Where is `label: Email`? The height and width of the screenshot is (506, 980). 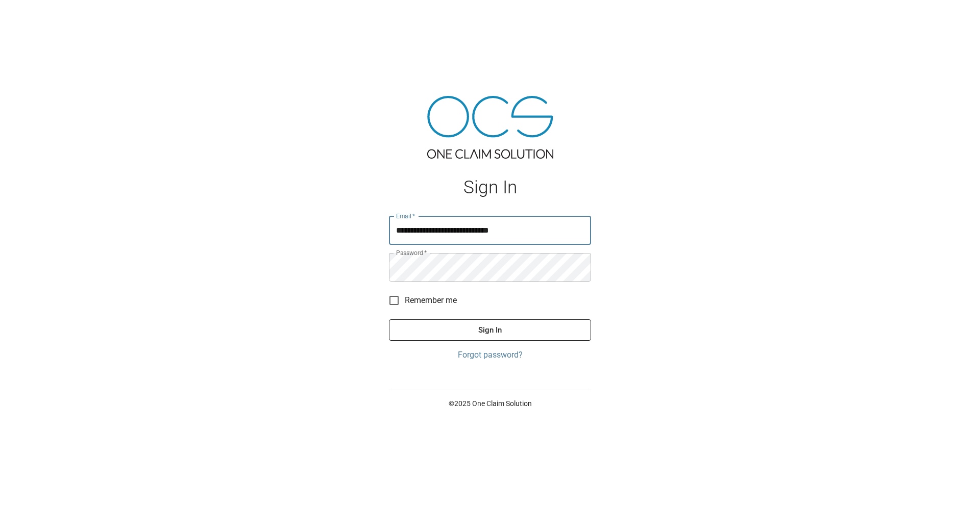 label: Email is located at coordinates (406, 216).